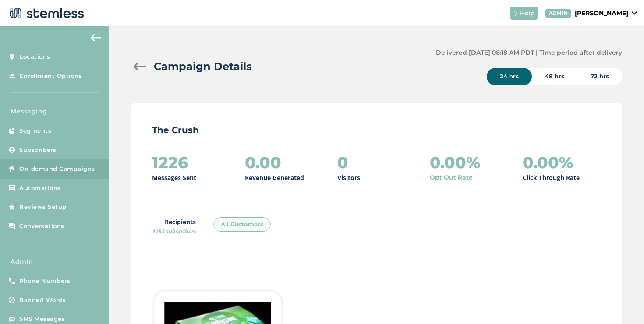  What do you see at coordinates (35, 57) in the screenshot?
I see `span: Locations` at bounding box center [35, 57].